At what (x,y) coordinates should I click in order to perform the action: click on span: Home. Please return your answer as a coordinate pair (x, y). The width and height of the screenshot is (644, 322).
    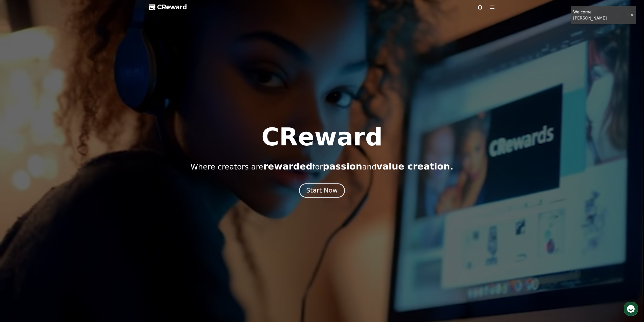
    Looking at the image, I should click on (17, 171).